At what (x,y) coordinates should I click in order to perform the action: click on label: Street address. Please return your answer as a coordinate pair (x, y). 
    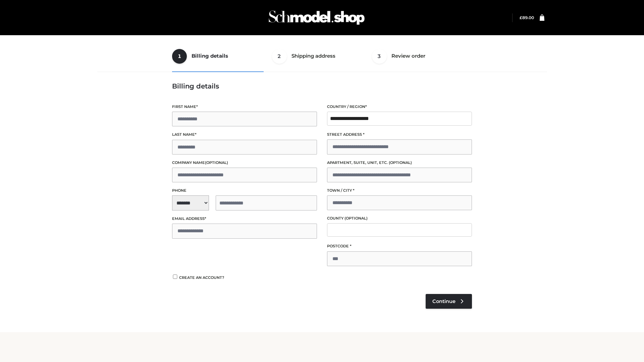
    Looking at the image, I should click on (400, 135).